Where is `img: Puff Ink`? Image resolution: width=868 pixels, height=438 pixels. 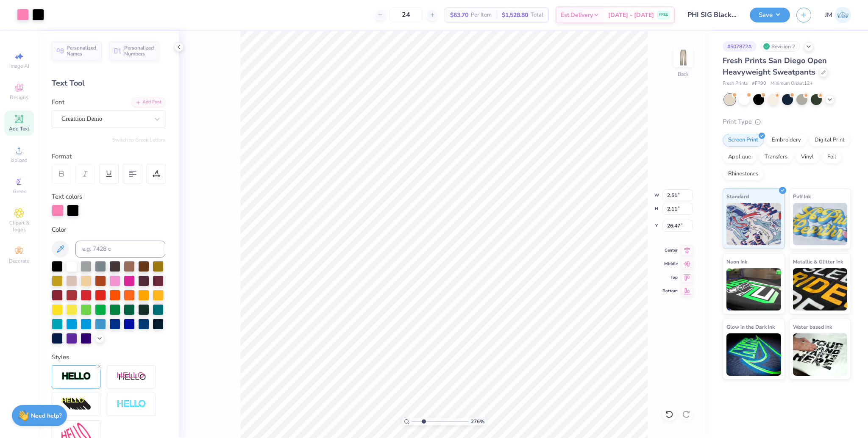
img: Puff Ink is located at coordinates (820, 224).